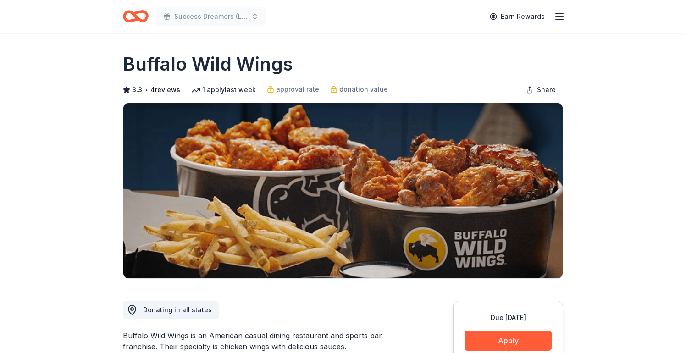  Describe the element at coordinates (223, 90) in the screenshot. I see `div: 1 apply last week` at that location.